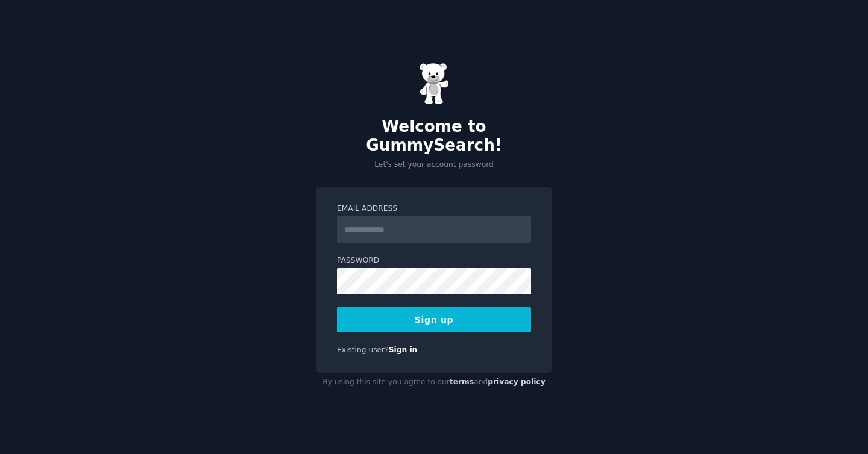  Describe the element at coordinates (462, 382) in the screenshot. I see `a: terms` at that location.